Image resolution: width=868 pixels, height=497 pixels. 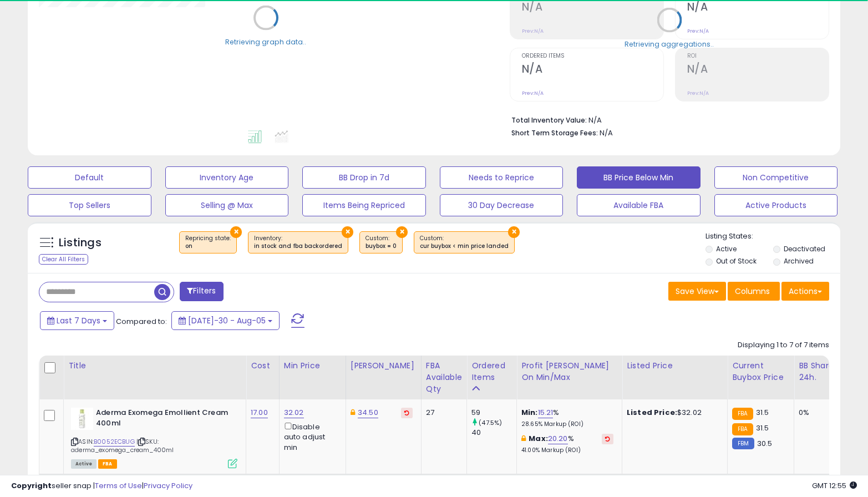 What do you see at coordinates (118, 485) in the screenshot?
I see `a: Terms of Use` at bounding box center [118, 485].